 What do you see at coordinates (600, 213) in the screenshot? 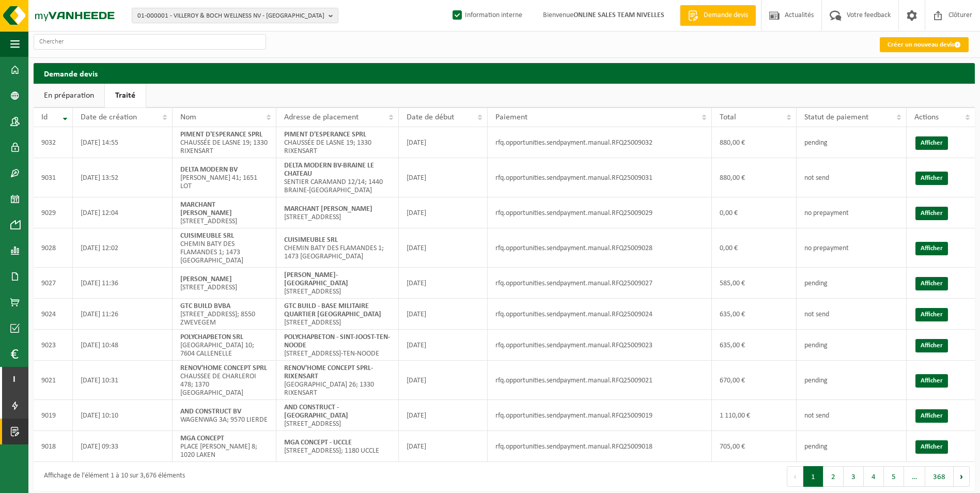
I see `td: rfq.opportunities.sendpayment.manual.RFQ25009029` at bounding box center [600, 213].